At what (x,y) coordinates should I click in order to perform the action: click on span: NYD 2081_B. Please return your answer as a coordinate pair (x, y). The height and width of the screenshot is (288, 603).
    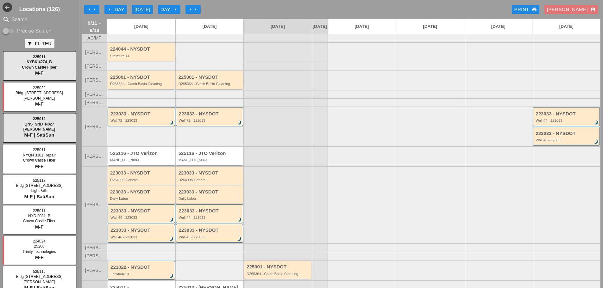
    Looking at the image, I should click on (39, 216).